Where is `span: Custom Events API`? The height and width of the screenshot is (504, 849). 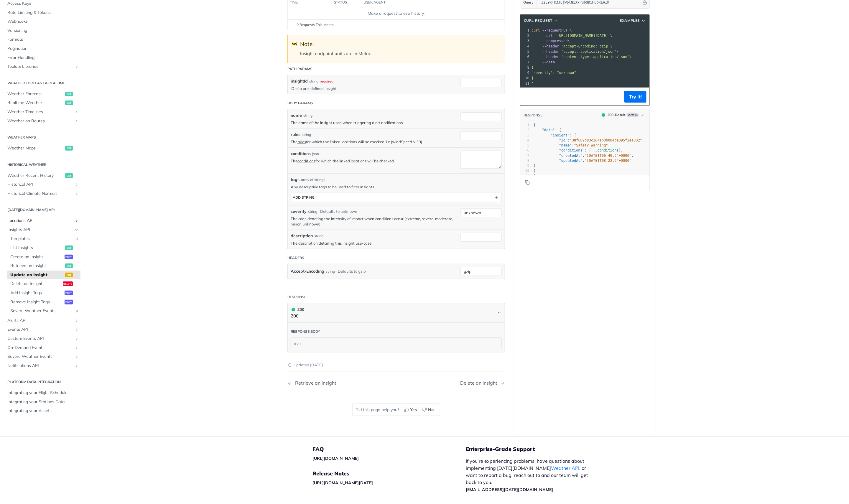
span: Custom Events API is located at coordinates (40, 339).